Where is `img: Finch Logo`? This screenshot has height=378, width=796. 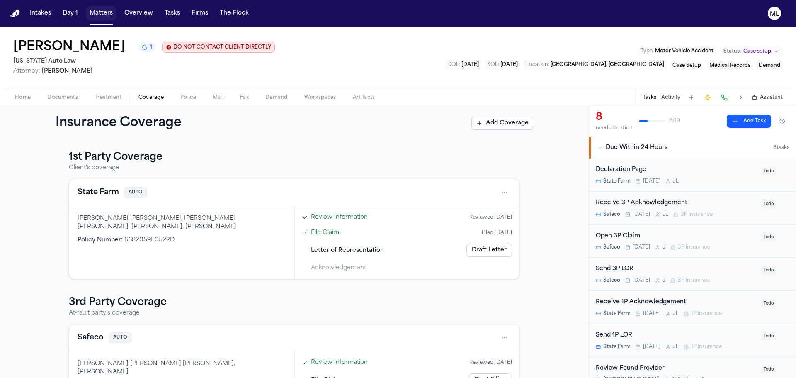
img: Finch Logo is located at coordinates (15, 13).